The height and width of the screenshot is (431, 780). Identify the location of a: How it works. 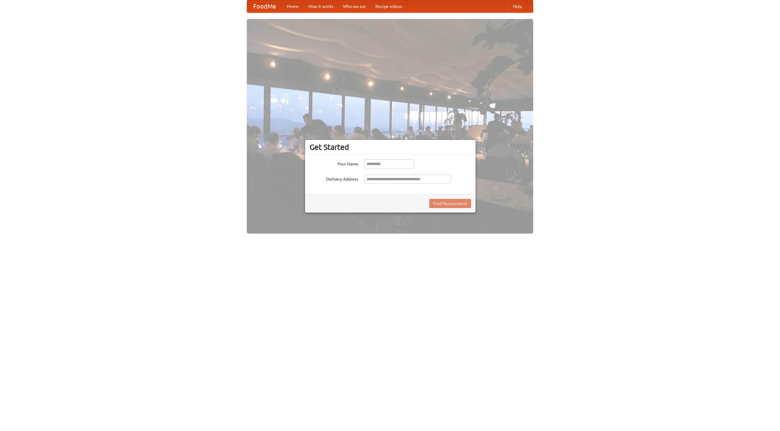
(321, 6).